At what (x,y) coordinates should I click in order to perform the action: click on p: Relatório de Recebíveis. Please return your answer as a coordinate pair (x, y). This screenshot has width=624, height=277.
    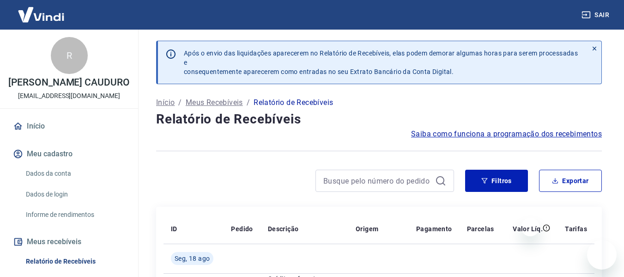
    Looking at the image, I should click on (293, 103).